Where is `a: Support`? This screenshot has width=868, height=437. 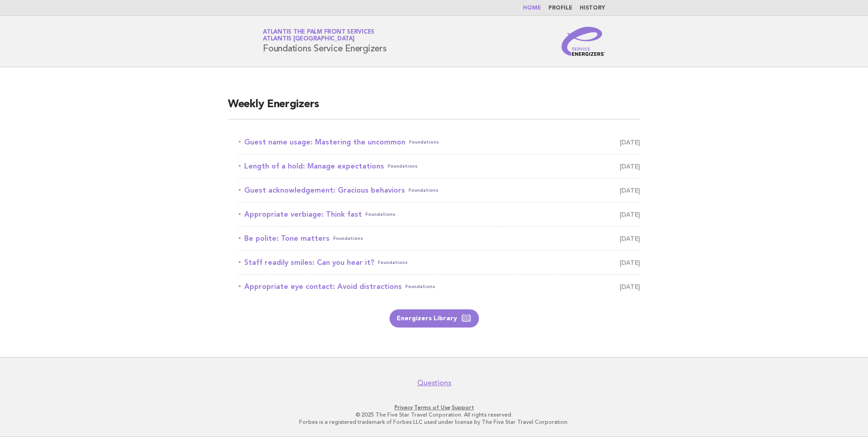
a: Support is located at coordinates (462, 407).